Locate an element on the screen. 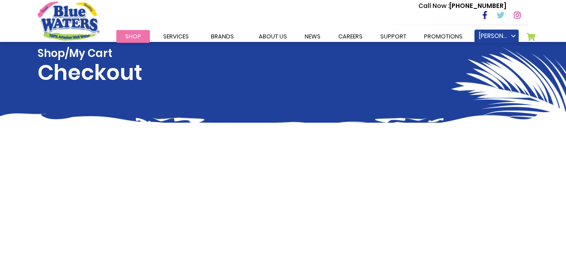  a: News is located at coordinates (312, 36).